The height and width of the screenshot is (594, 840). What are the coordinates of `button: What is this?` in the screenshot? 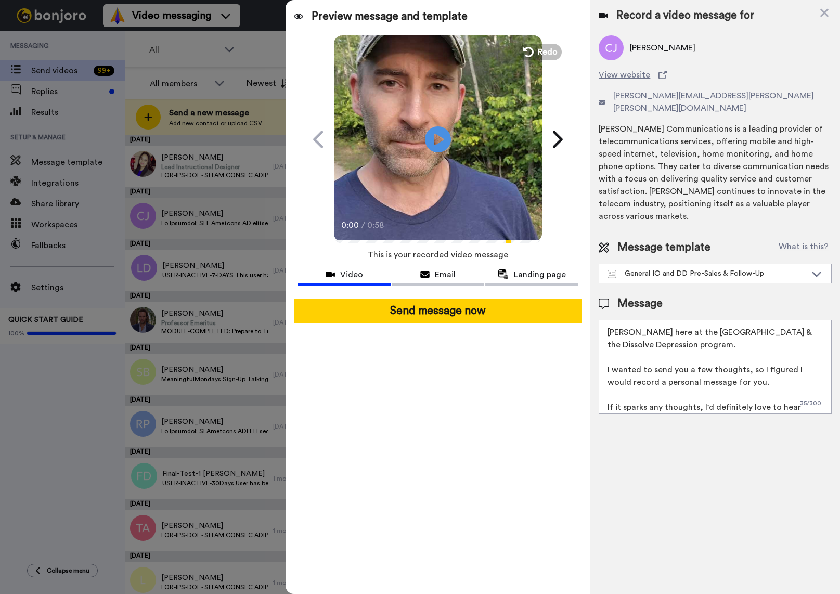 It's located at (804, 248).